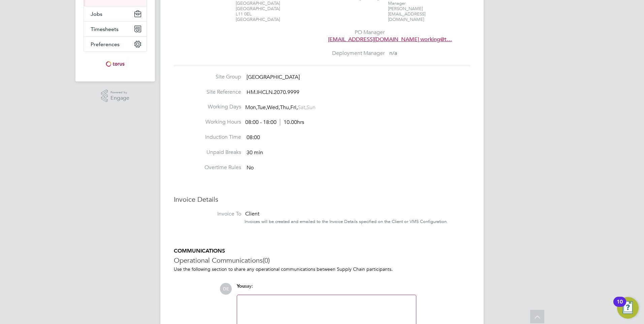 This screenshot has width=644, height=324. Describe the element at coordinates (356, 32) in the screenshot. I see `label: PO Manager` at that location.